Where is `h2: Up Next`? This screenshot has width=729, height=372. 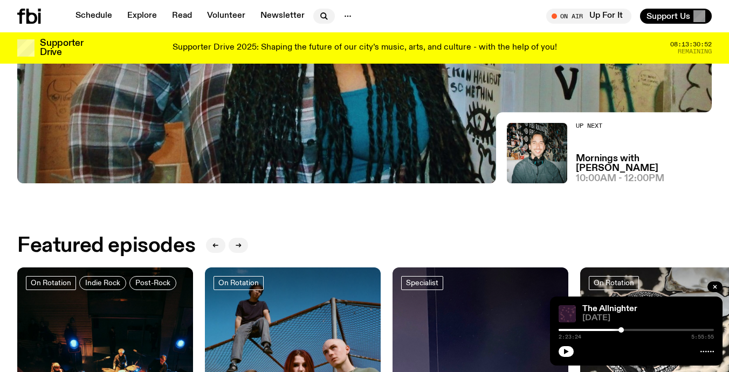 h2: Up Next is located at coordinates (644, 126).